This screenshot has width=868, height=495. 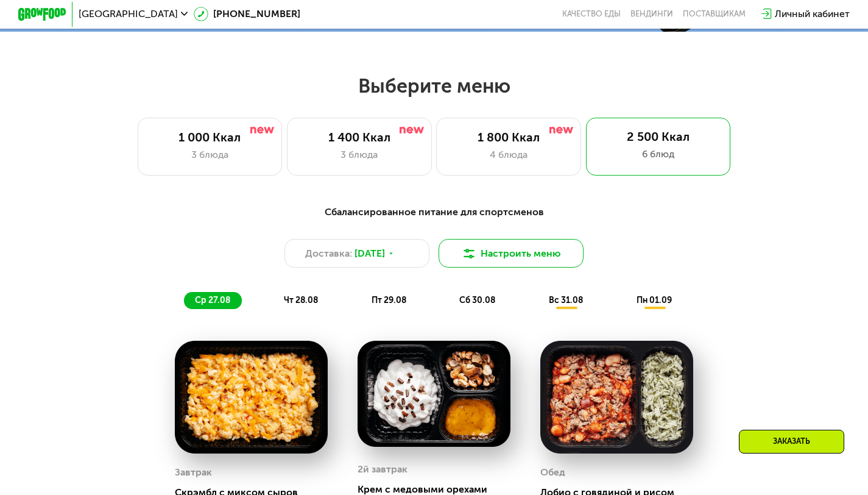 I want to click on div: поставщикам, so click(x=714, y=14).